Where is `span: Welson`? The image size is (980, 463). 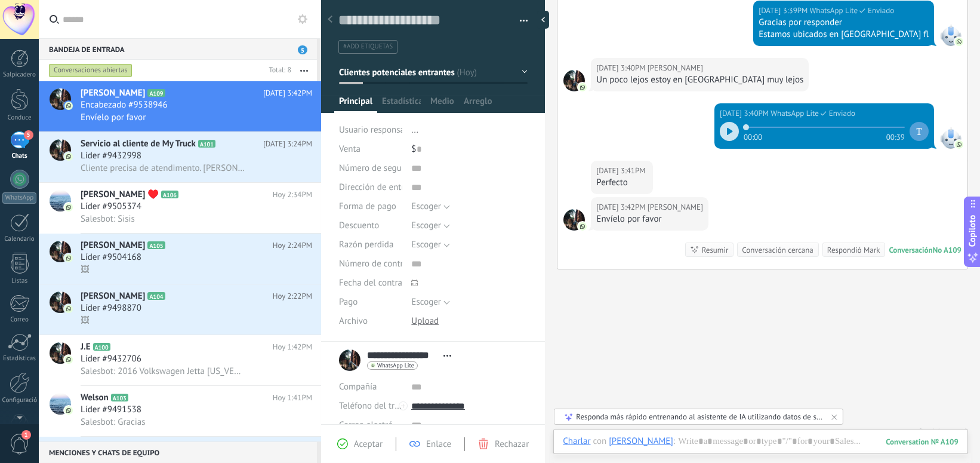 span: Welson is located at coordinates (94, 398).